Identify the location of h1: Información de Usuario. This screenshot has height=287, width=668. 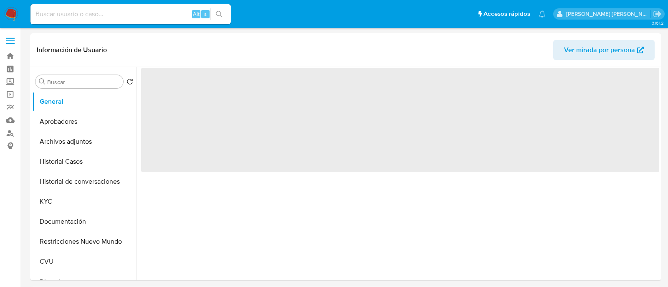
(72, 50).